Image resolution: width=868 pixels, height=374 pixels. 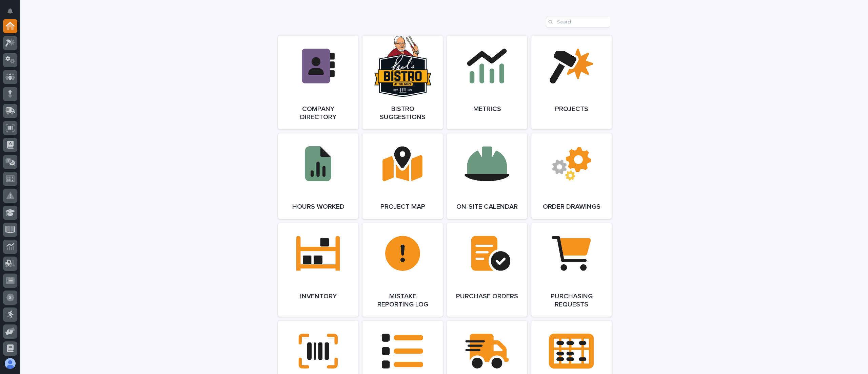 What do you see at coordinates (578, 22) in the screenshot?
I see `input: Search` at bounding box center [578, 22].